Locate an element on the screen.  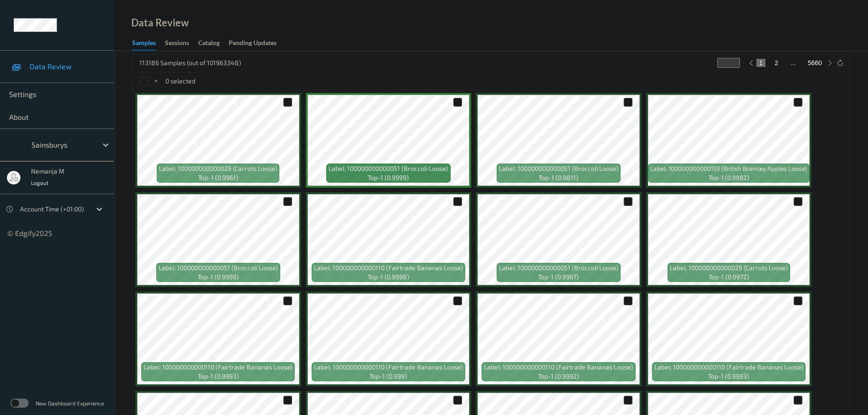
div: Pending Updates is located at coordinates (252, 44).